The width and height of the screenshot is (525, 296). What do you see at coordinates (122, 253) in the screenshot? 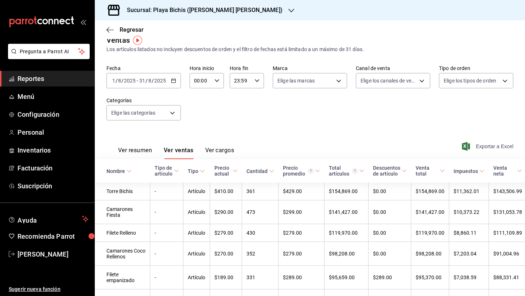
I see `td: Camarones Coco Rellenos` at bounding box center [122, 253].